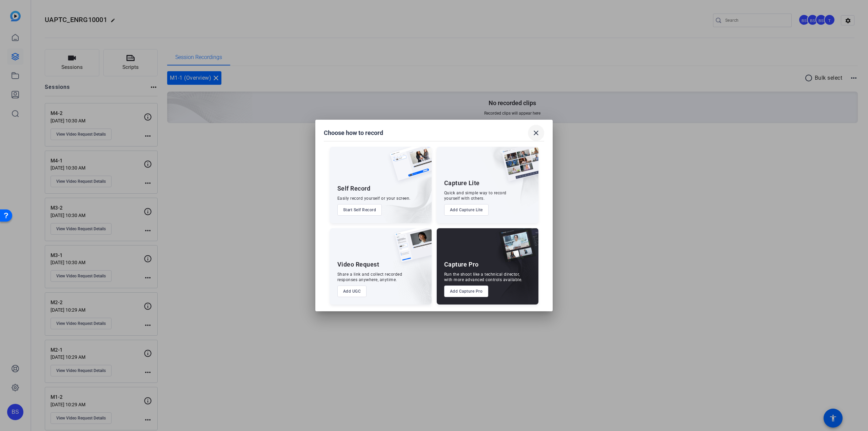 The height and width of the screenshot is (431, 868). I want to click on div: Video Request, so click(358, 265).